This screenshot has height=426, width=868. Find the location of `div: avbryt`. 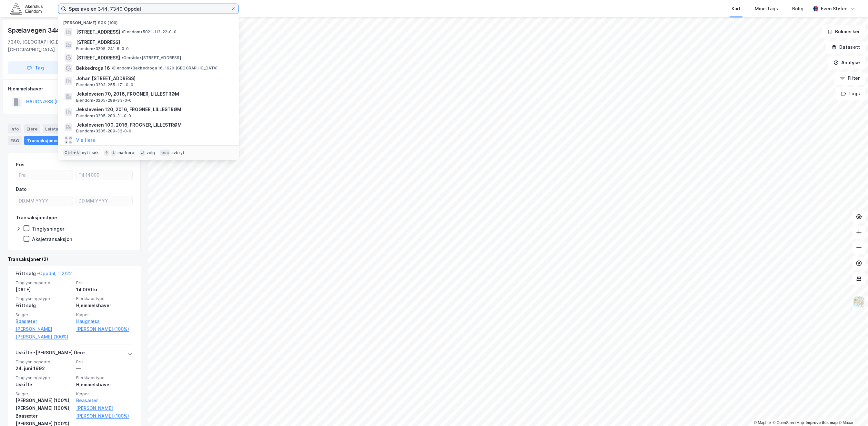

div: avbryt is located at coordinates (178, 153).